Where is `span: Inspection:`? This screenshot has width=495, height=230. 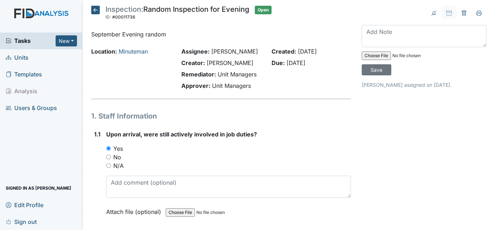 span: Inspection: is located at coordinates (124, 9).